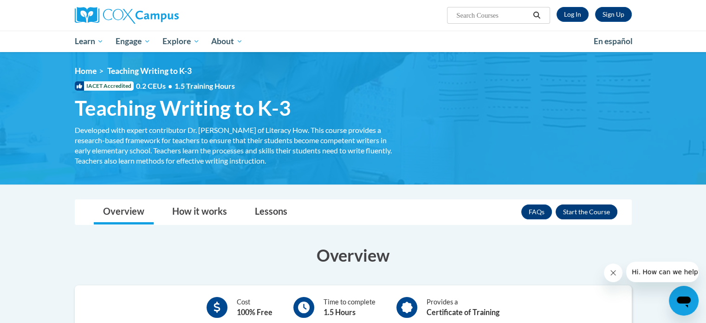 The width and height of the screenshot is (706, 323). Describe the element at coordinates (271, 212) in the screenshot. I see `a: Lessons` at that location.